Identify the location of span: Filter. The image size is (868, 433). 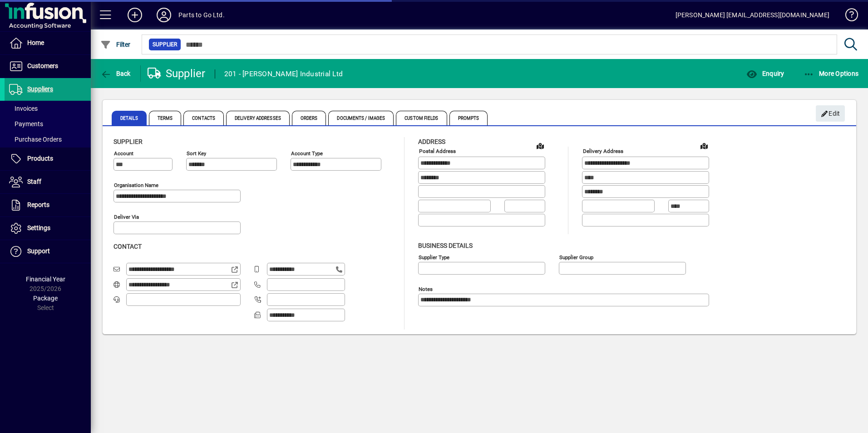
(115, 44).